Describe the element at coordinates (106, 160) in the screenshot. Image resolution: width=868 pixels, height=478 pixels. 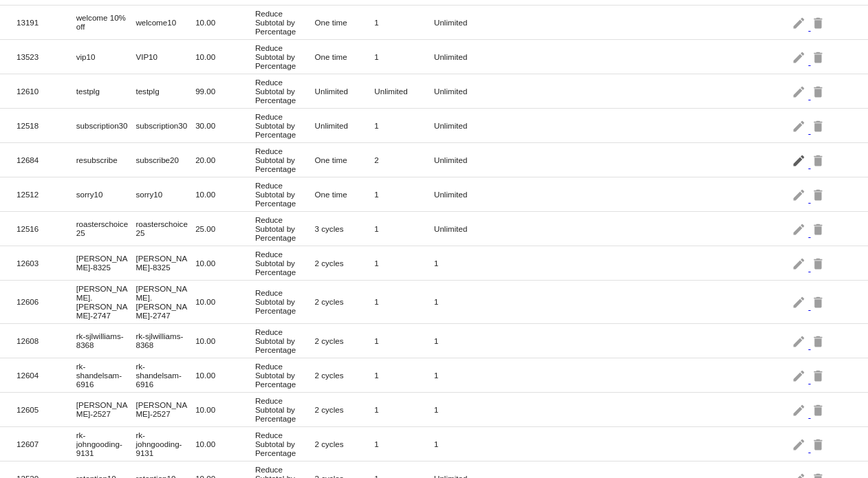
I see `mat-cell: resubscribe` at that location.